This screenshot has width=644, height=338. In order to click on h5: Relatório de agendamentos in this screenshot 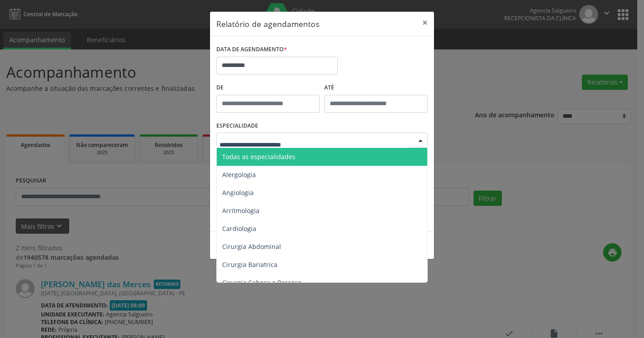, I will do `click(268, 24)`.